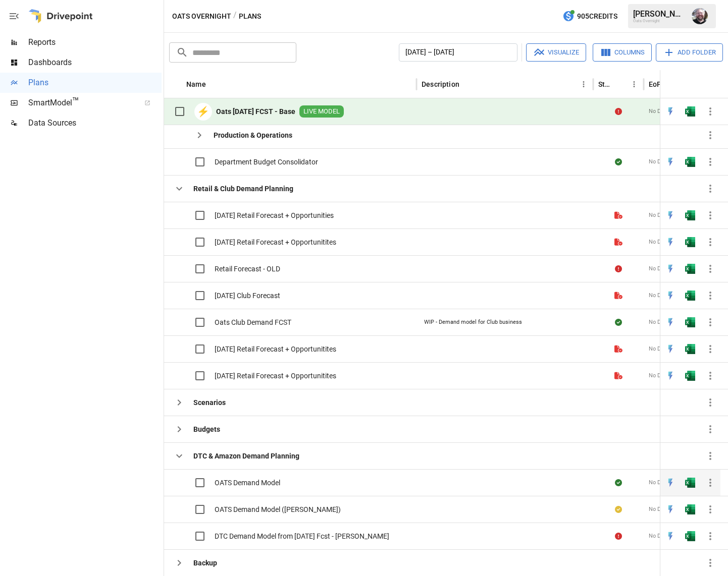  Describe the element at coordinates (81, 103) in the screenshot. I see `span: SmartModel` at that location.